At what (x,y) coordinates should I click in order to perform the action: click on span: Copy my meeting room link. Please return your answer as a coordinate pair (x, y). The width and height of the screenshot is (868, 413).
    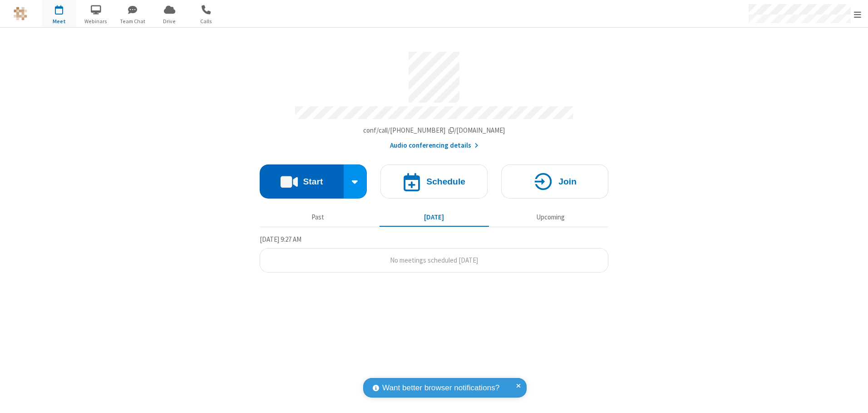
    Looking at the image, I should click on (434, 130).